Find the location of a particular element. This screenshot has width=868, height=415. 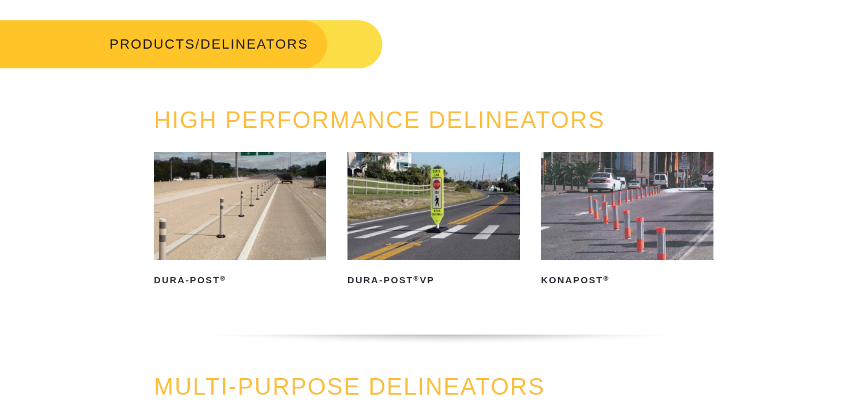

a: Dura-Post®VP is located at coordinates (434, 221).